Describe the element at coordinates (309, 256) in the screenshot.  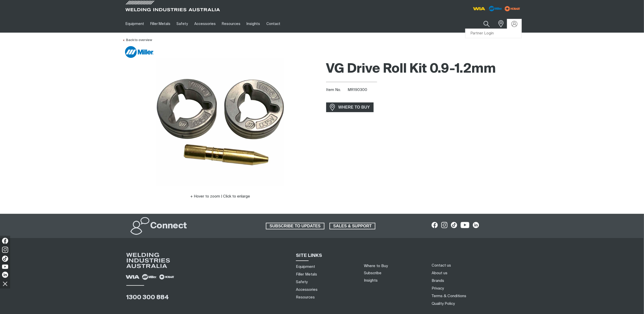
I see `span: SITE LINKS` at that location.